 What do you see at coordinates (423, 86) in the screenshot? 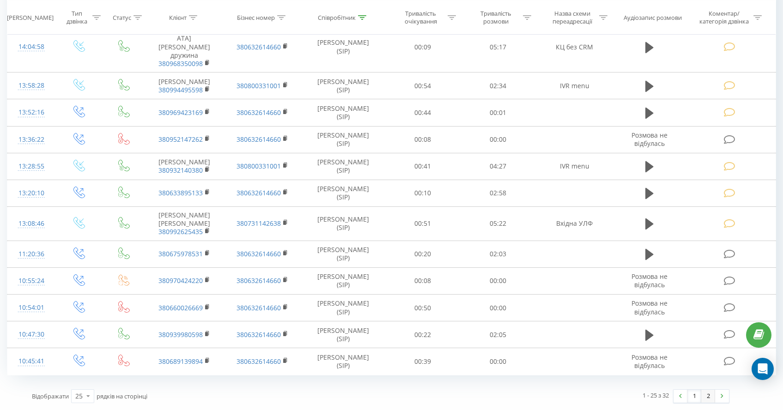
I see `td: 00:54` at bounding box center [423, 86].